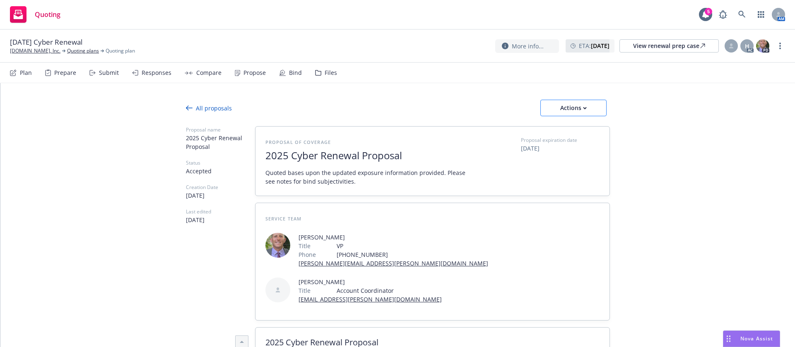 The height and width of the screenshot is (347, 795). I want to click on span: Quoting plan, so click(120, 51).